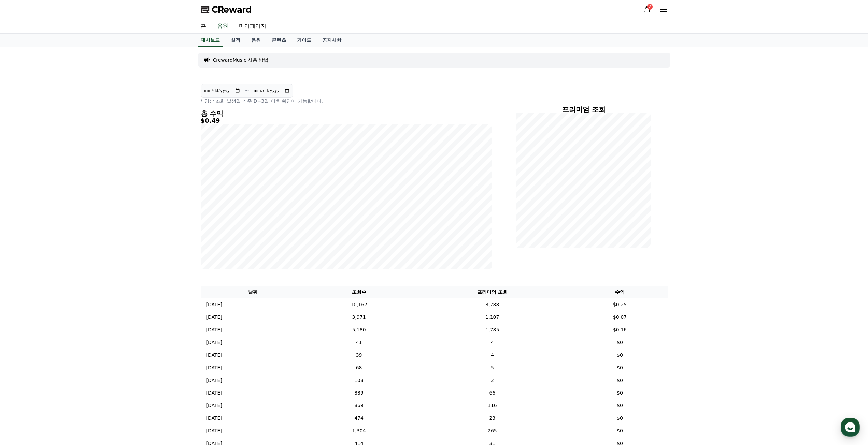 The width and height of the screenshot is (868, 445). I want to click on a: 실적, so click(236, 40).